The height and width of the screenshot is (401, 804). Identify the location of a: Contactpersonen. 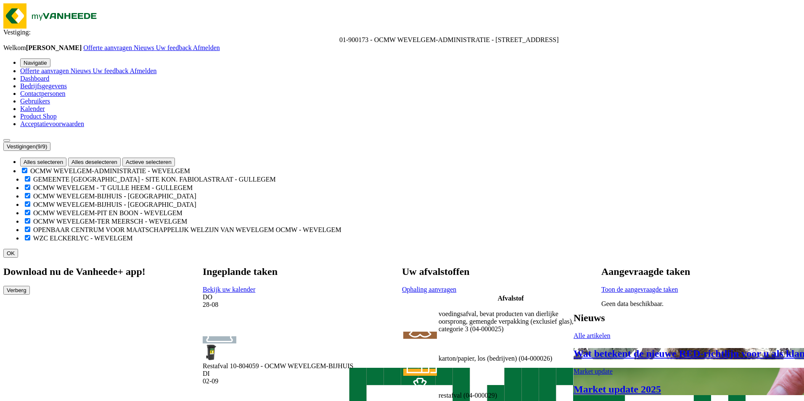
(43, 93).